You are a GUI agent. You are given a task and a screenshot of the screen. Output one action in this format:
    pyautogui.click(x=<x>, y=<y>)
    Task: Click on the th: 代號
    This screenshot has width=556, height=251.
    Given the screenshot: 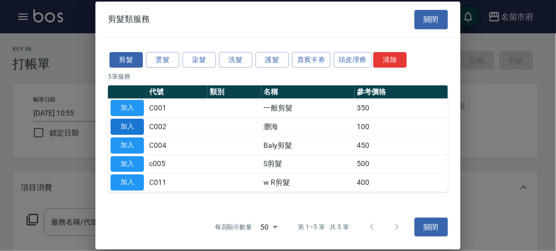 What is the action you would take?
    pyautogui.click(x=177, y=92)
    